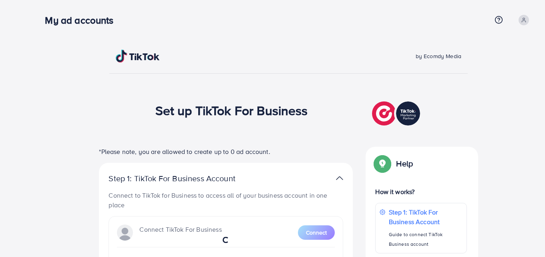  What do you see at coordinates (404, 163) in the screenshot?
I see `p: Help` at bounding box center [404, 163].